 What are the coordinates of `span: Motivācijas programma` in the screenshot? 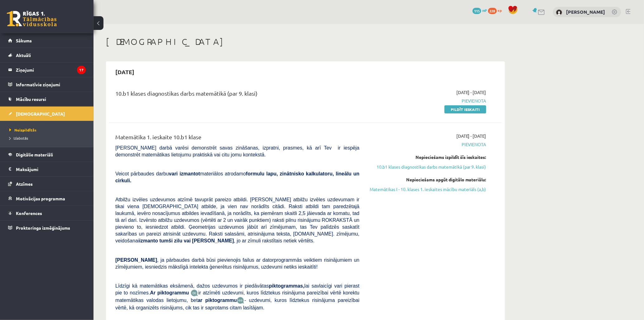 It's located at (41, 198).